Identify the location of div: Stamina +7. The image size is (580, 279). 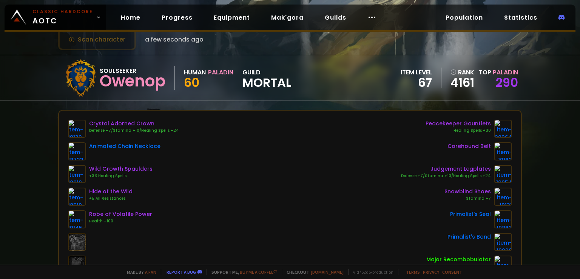
(468, 199).